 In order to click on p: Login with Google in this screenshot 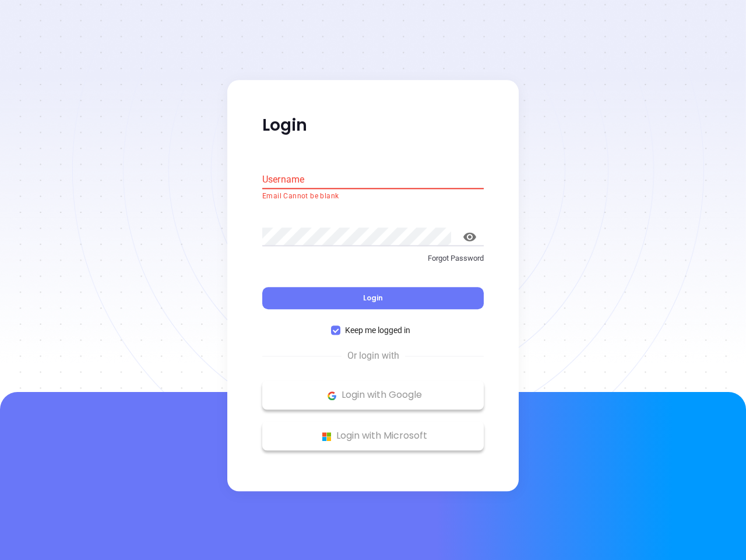, I will do `click(373, 395)`.